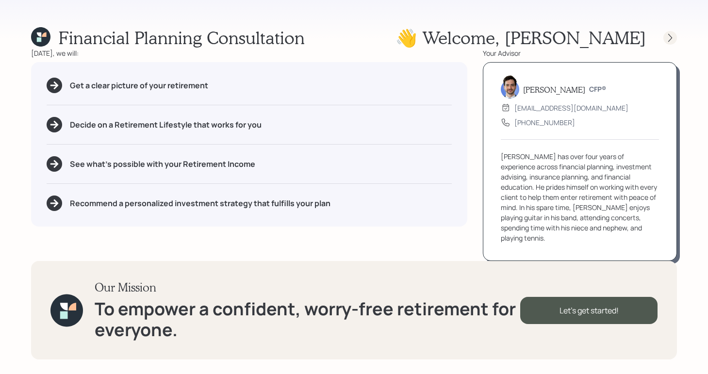 This screenshot has height=374, width=708. Describe the element at coordinates (307, 319) in the screenshot. I see `h1: To empower a confident, worry-free retirement for everyone.` at that location.